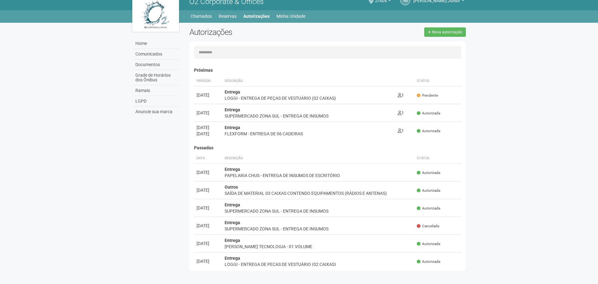  Describe the element at coordinates (328, 148) in the screenshot. I see `h4: Passadas` at that location.